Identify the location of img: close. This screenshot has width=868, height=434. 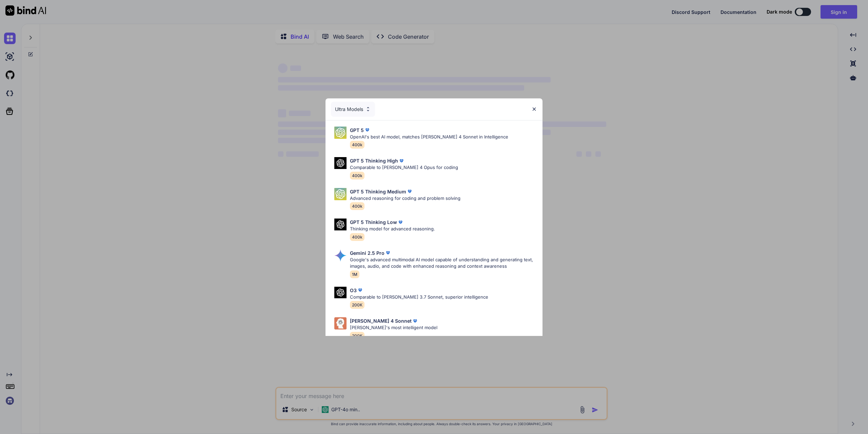
(534, 109).